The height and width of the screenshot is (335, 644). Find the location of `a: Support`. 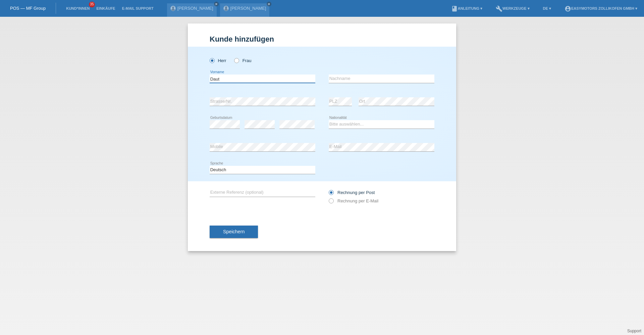

a: Support is located at coordinates (634, 331).